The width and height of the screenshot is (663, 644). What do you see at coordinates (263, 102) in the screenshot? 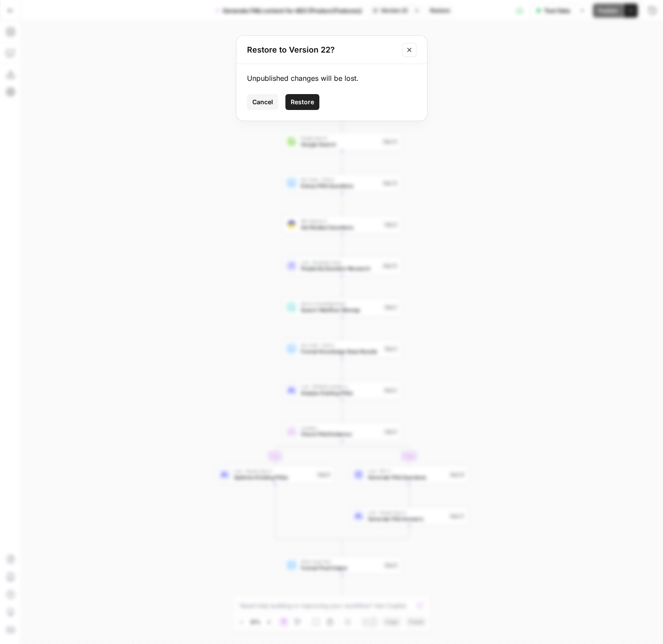
I see `span: Cancel` at bounding box center [263, 102].